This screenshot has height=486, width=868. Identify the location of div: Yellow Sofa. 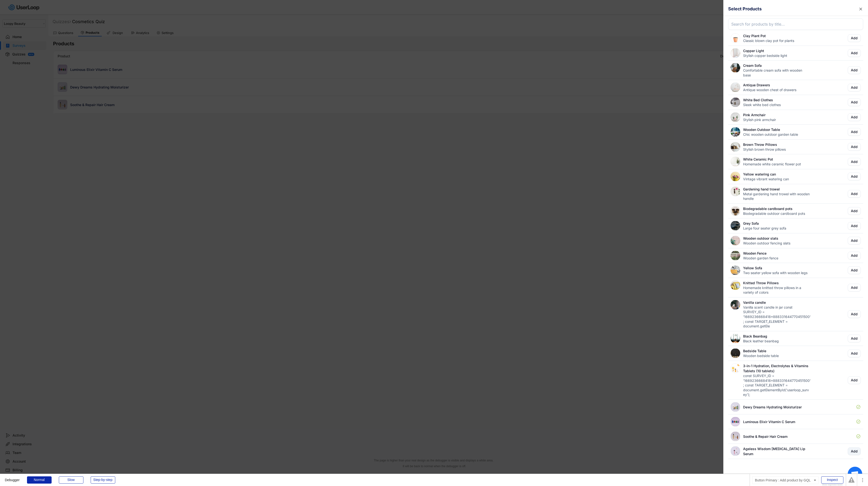
(753, 267).